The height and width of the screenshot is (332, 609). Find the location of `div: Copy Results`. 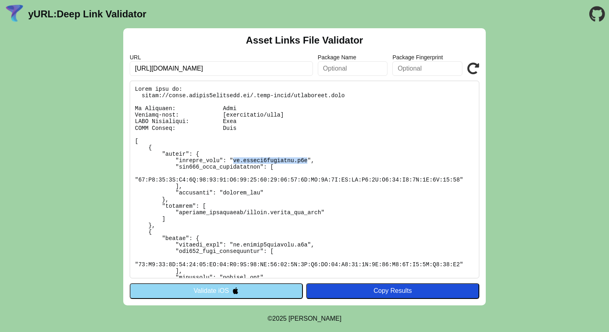

div: Copy Results is located at coordinates (393, 290).